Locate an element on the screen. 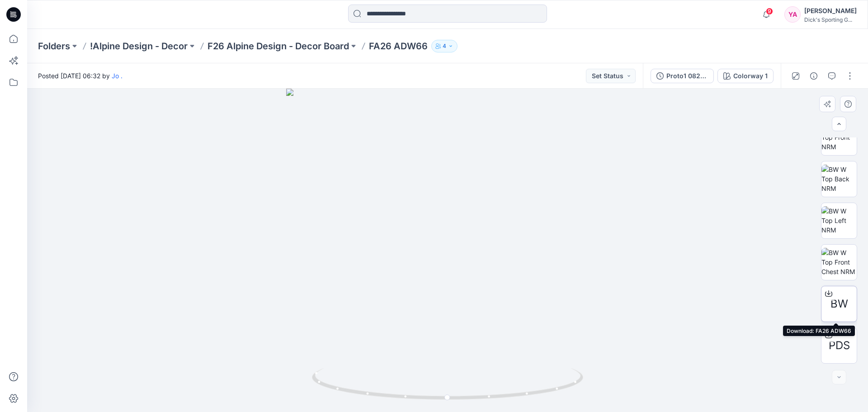 The image size is (868, 412). img: BW W Top Front Chest NRM is located at coordinates (839, 262).